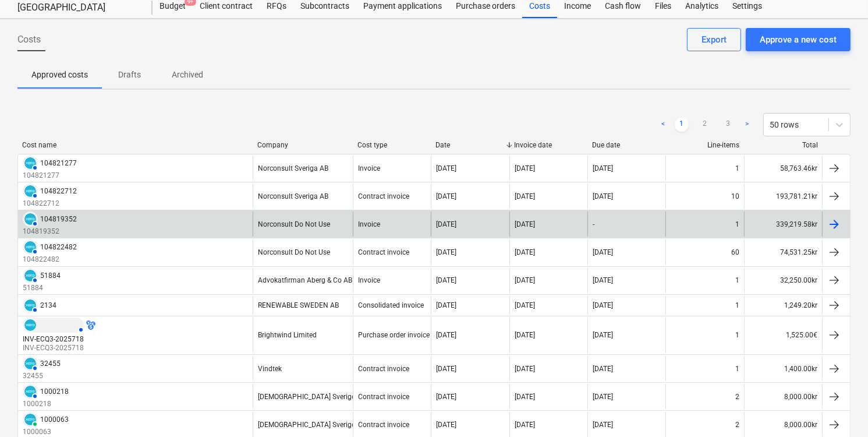 This screenshot has height=437, width=868. I want to click on div: Invoice has been synced with Xero and its status is currently PAID, so click(30, 419).